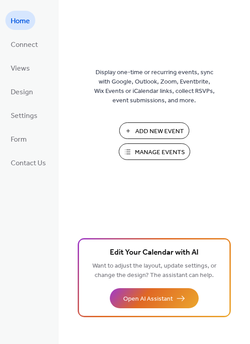 The height and width of the screenshot is (344, 250). What do you see at coordinates (19, 140) in the screenshot?
I see `span: Form` at bounding box center [19, 140].